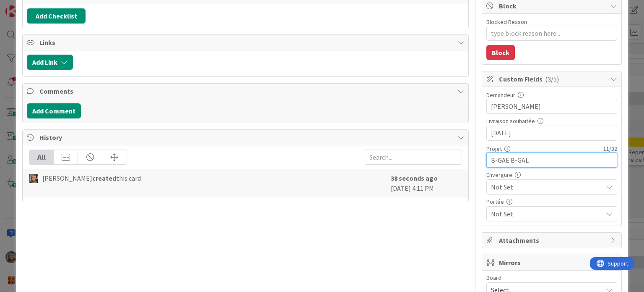 The image size is (644, 292). What do you see at coordinates (50, 62) in the screenshot?
I see `button: Add Link` at bounding box center [50, 62].